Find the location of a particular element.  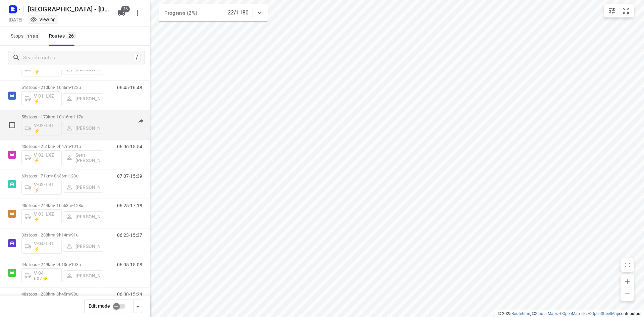

span: 98u is located at coordinates (75, 294).